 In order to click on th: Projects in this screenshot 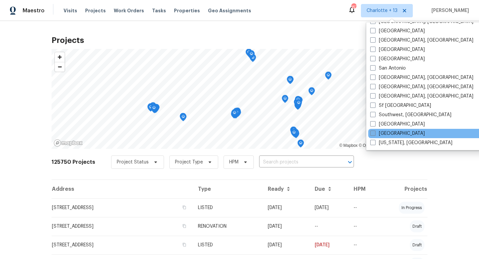, I will do `click(403, 189)`.